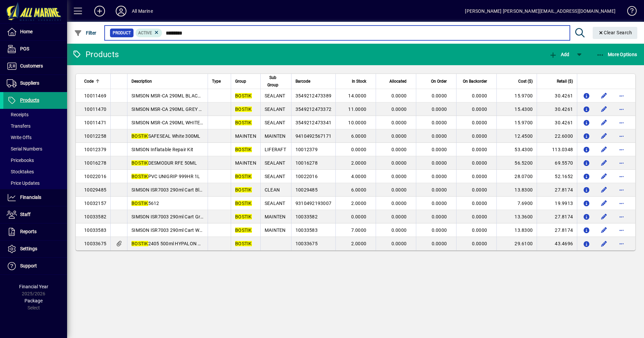 The height and width of the screenshot is (338, 644). I want to click on span: SIMSON ISR7003 290ml Cart White, so click(169, 230).